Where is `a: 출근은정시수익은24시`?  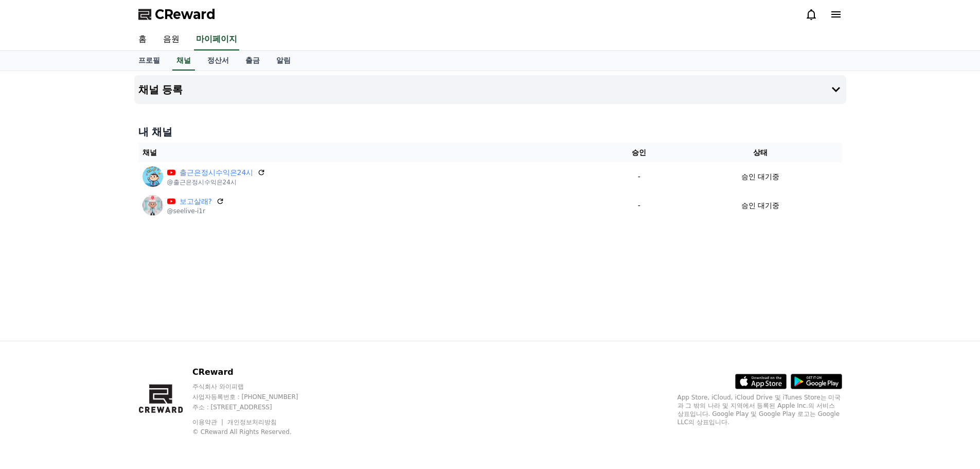
a: 출근은정시수익은24시 is located at coordinates (217, 172).